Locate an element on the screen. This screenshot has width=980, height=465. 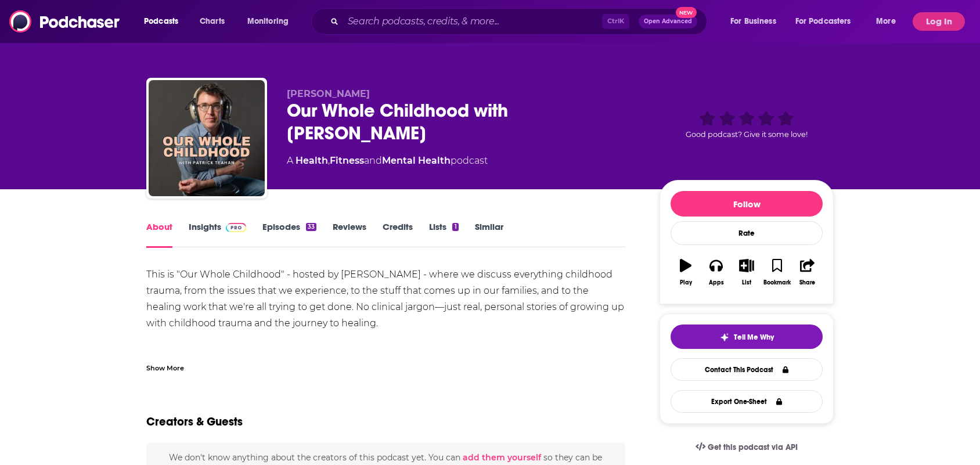
a: Mental Health is located at coordinates (416, 160).